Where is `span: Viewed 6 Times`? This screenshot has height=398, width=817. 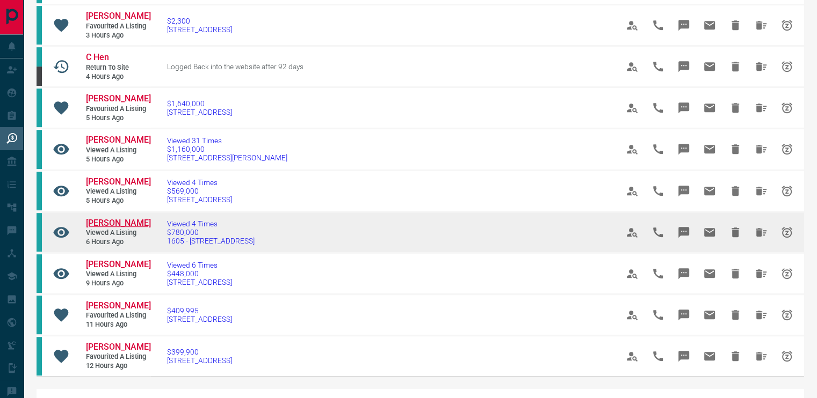
span: Viewed 6 Times is located at coordinates (199, 265).